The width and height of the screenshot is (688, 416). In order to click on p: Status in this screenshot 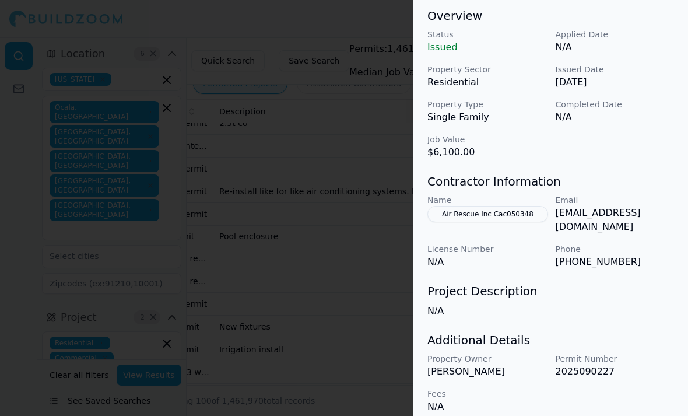, I will do `click(487, 34)`.